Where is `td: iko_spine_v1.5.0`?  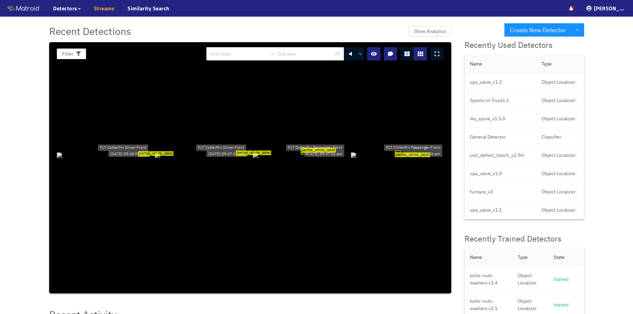
td: iko_spine_v1.5.0 is located at coordinates (501, 119).